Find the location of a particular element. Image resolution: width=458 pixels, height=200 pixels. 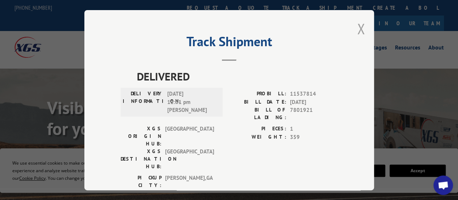

label: BILL OF LADING: is located at coordinates (258, 114).